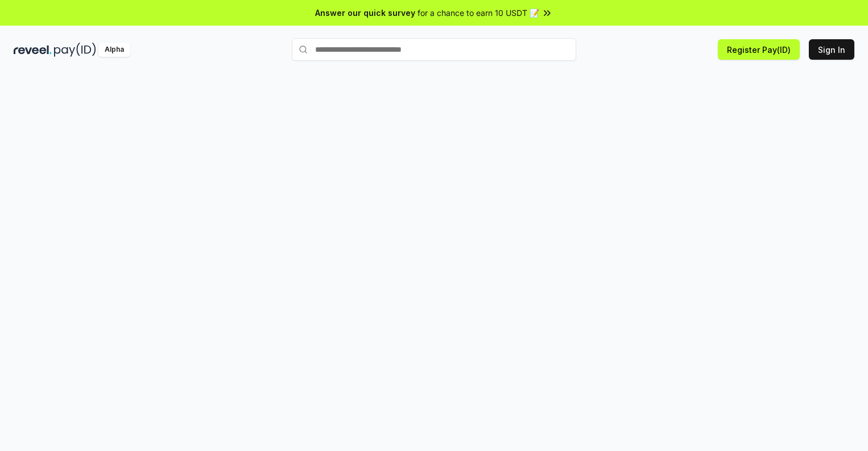 Image resolution: width=868 pixels, height=451 pixels. What do you see at coordinates (33, 49) in the screenshot?
I see `img: reveel_dark` at bounding box center [33, 49].